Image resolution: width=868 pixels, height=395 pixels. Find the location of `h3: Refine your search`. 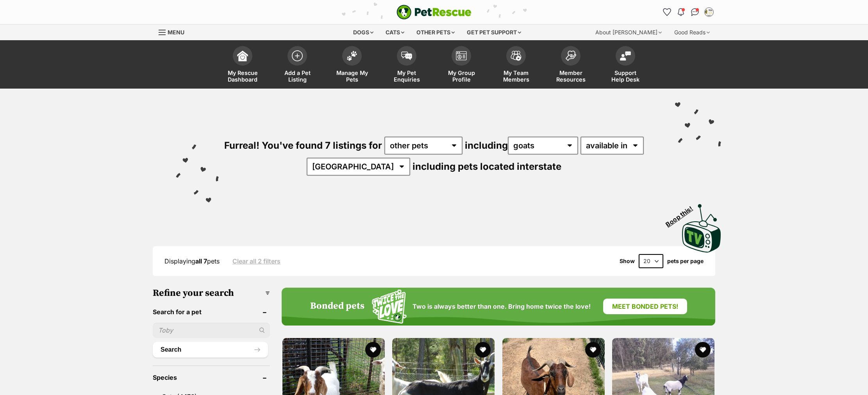

h3: Refine your search is located at coordinates (211, 293).